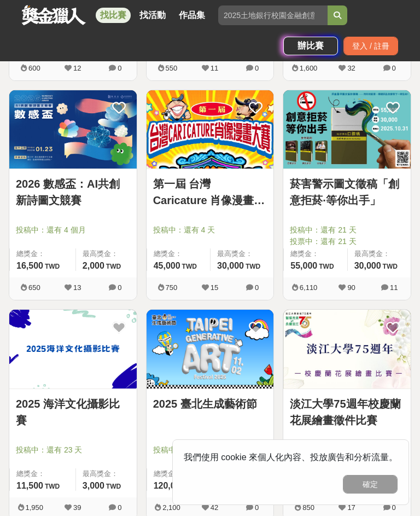  What do you see at coordinates (171, 68) in the screenshot?
I see `span: 550` at bounding box center [171, 68].